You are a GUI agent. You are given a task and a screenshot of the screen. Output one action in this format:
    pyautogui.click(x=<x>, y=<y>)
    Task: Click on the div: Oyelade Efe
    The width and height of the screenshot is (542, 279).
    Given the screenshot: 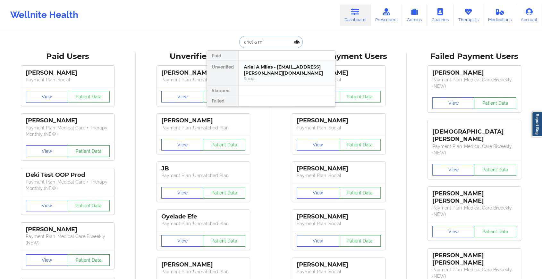 What is the action you would take?
    pyautogui.click(x=203, y=217)
    